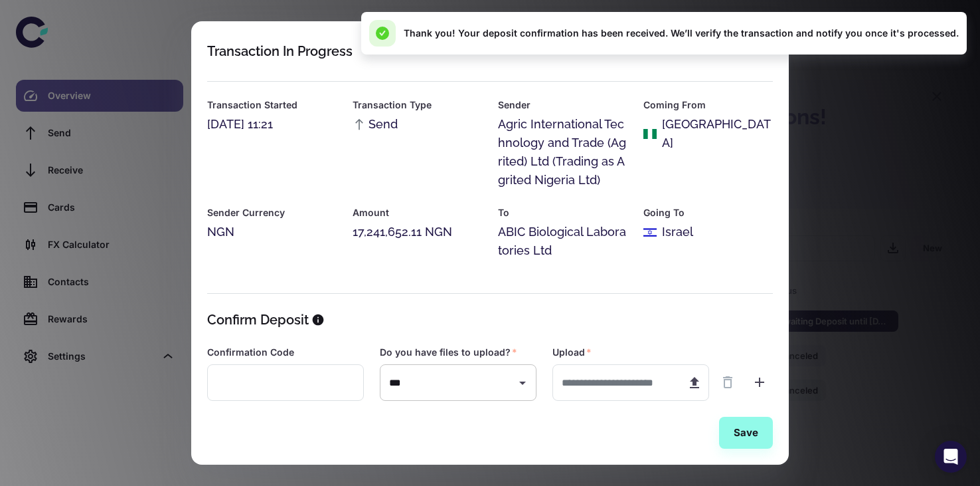  What do you see at coordinates (250, 352) in the screenshot?
I see `label: Confirmation Code` at bounding box center [250, 352].